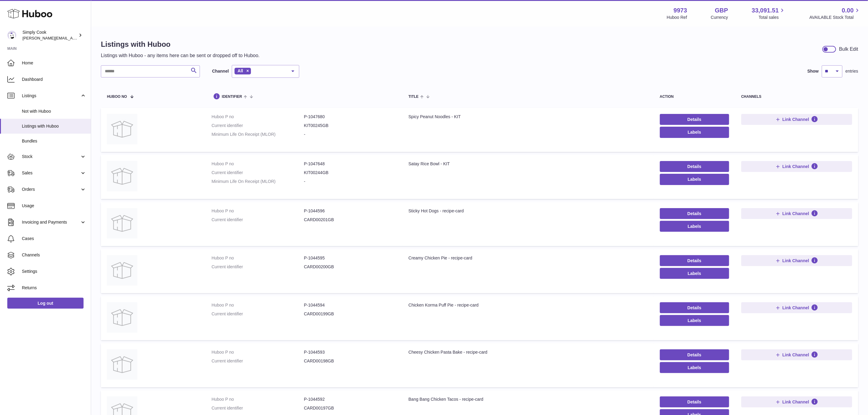  Describe the element at coordinates (350, 164) in the screenshot. I see `dd: P-1047648` at that location.